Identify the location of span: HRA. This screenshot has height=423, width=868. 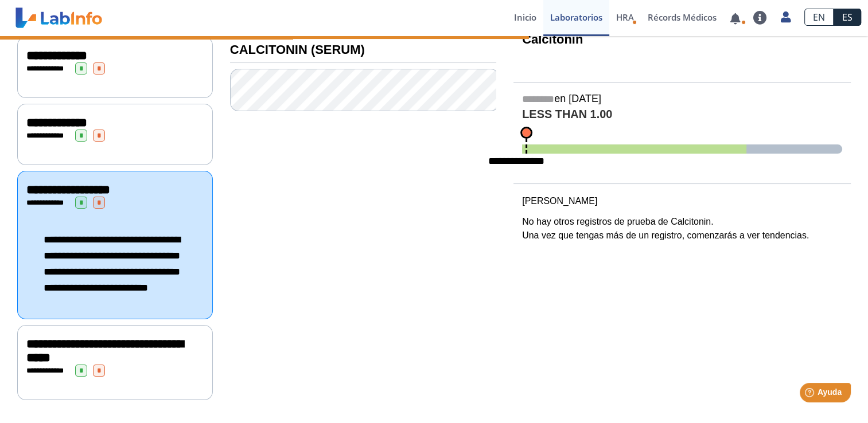
(625, 17).